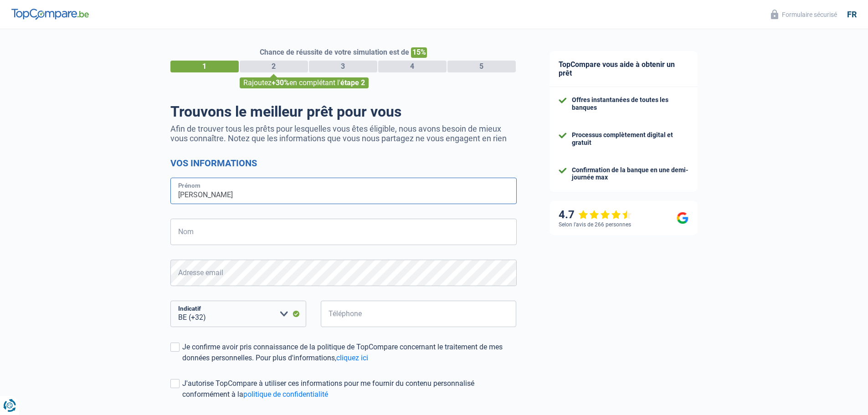  I want to click on div: TopCompare vous aide à obtenir un prêt, so click(623, 69).